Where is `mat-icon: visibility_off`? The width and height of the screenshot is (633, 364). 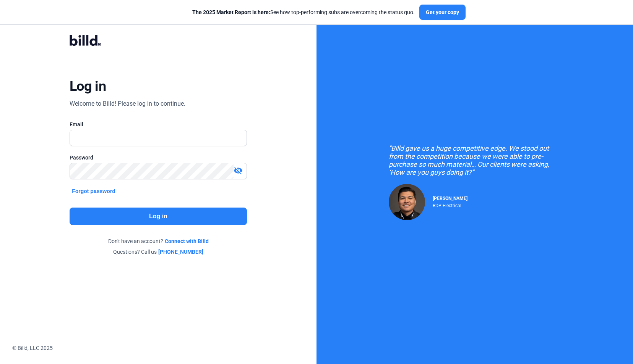 mat-icon: visibility_off is located at coordinates (238, 170).